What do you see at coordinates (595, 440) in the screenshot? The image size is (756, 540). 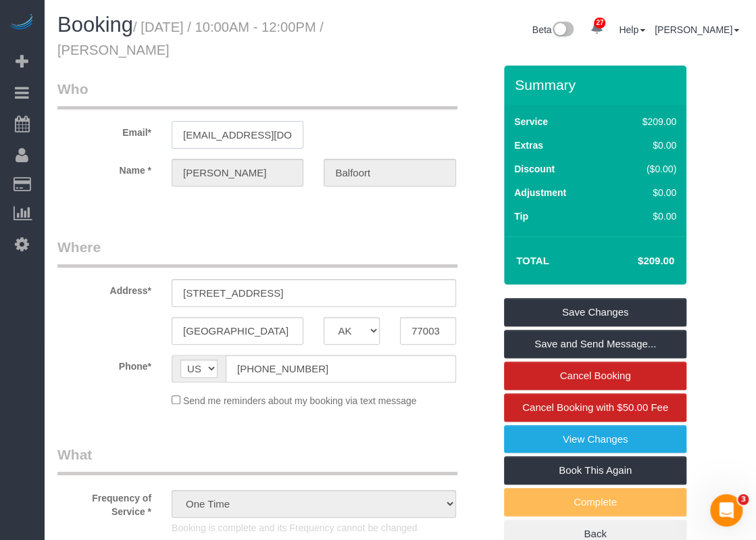 I see `a: View Changes` at bounding box center [595, 440].